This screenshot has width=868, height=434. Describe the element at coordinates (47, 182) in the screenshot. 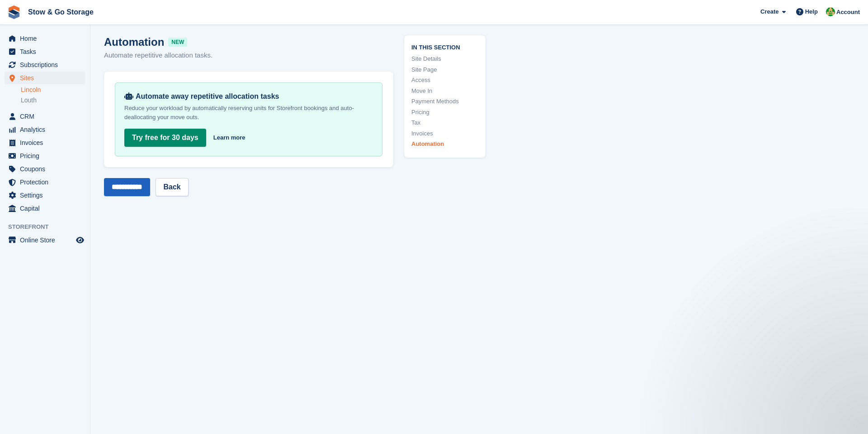

I see `span: Protection` at that location.